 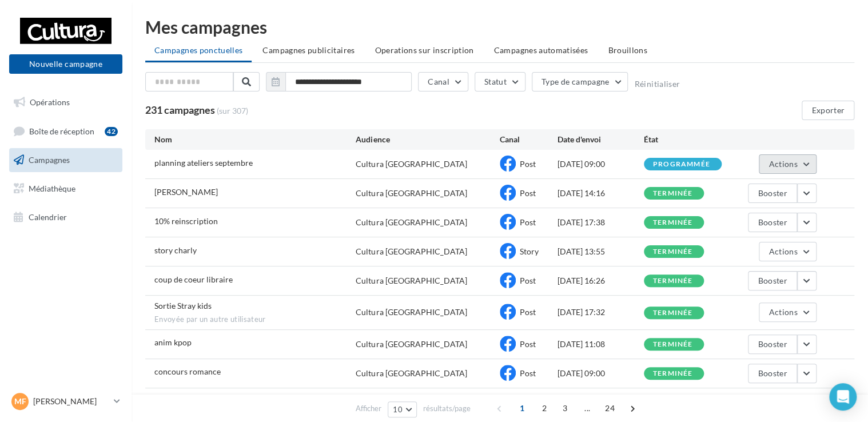 I want to click on span: Coffrets Junglegift, so click(x=188, y=398).